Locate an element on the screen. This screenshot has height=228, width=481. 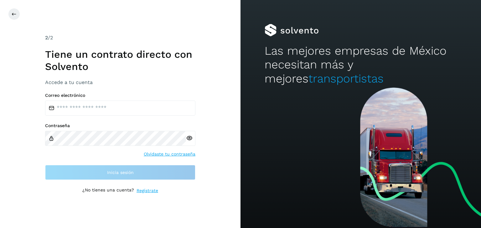
button: Inicia sesión is located at coordinates (120, 173).